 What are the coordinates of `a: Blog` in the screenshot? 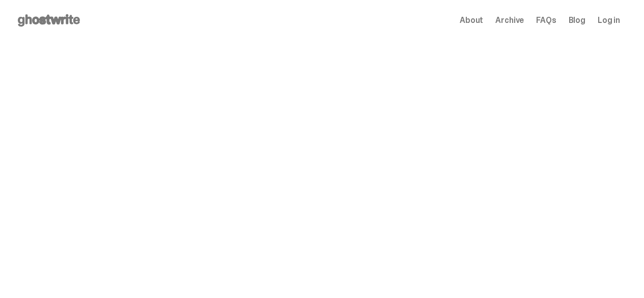 It's located at (577, 21).